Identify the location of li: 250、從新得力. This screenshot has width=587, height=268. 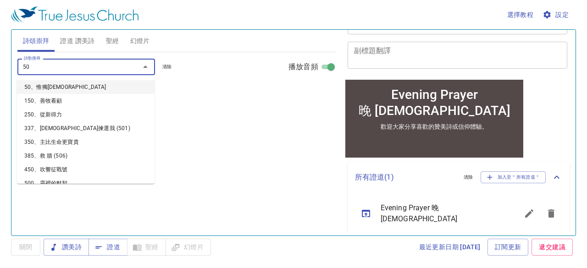
(86, 115).